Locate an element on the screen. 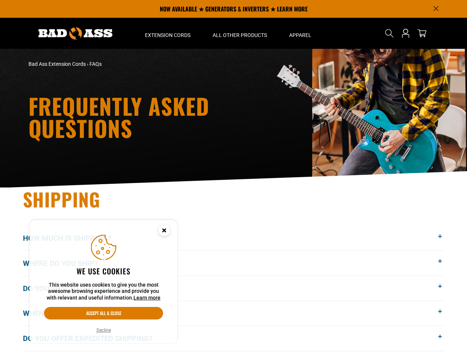 This screenshot has height=355, width=467. span: All Other Products is located at coordinates (239, 35).